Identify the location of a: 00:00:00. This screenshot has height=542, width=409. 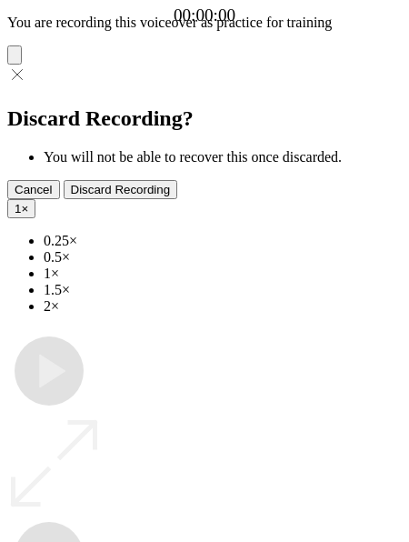
(204, 15).